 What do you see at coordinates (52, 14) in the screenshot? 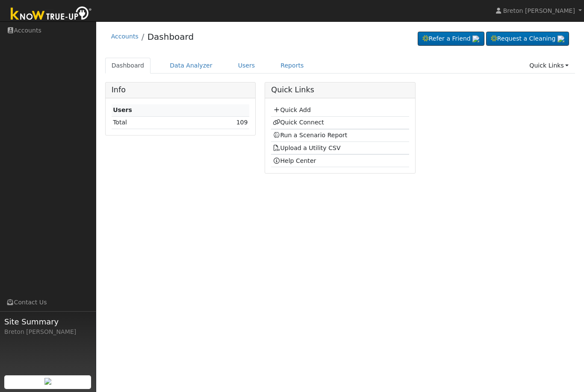
I see `img: Know True-Up` at bounding box center [52, 14].